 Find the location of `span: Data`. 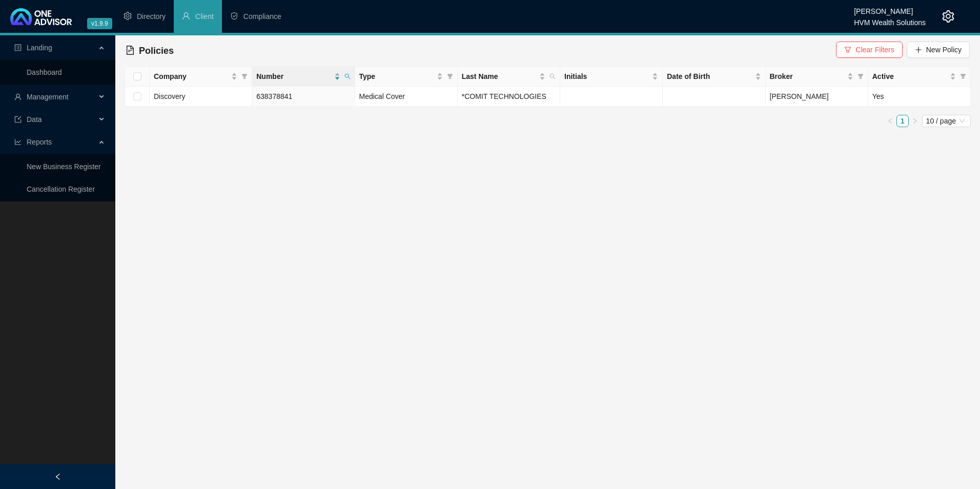

span: Data is located at coordinates (34, 120).